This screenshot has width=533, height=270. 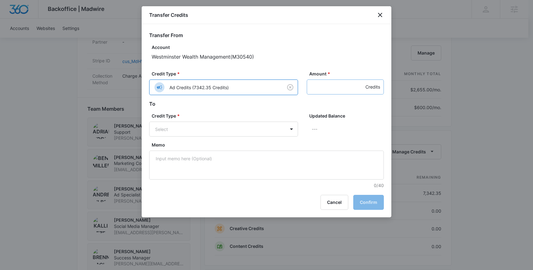 What do you see at coordinates (268, 57) in the screenshot?
I see `p: Westminster Wealth Management ( M30540 )` at bounding box center [268, 57].